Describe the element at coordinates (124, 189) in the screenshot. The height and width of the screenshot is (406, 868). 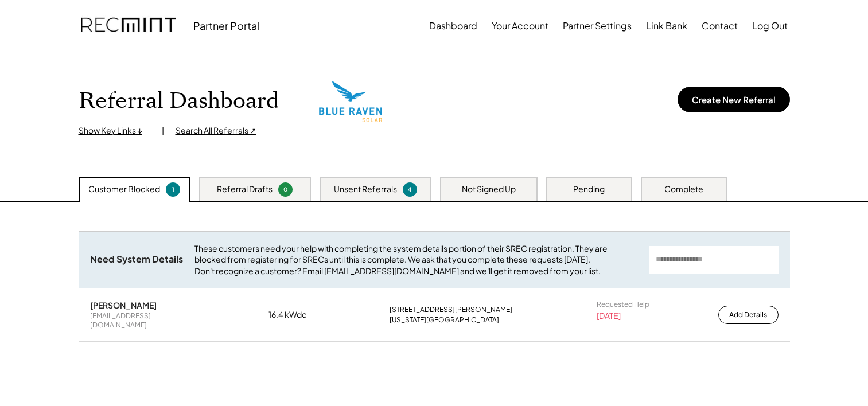
I see `div: Customer Blocked` at that location.